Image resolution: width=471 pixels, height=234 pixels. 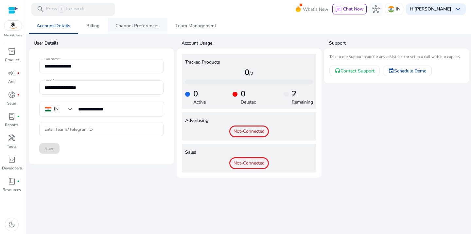 What do you see at coordinates (12, 125) in the screenshot?
I see `p: Reports` at bounding box center [12, 125].